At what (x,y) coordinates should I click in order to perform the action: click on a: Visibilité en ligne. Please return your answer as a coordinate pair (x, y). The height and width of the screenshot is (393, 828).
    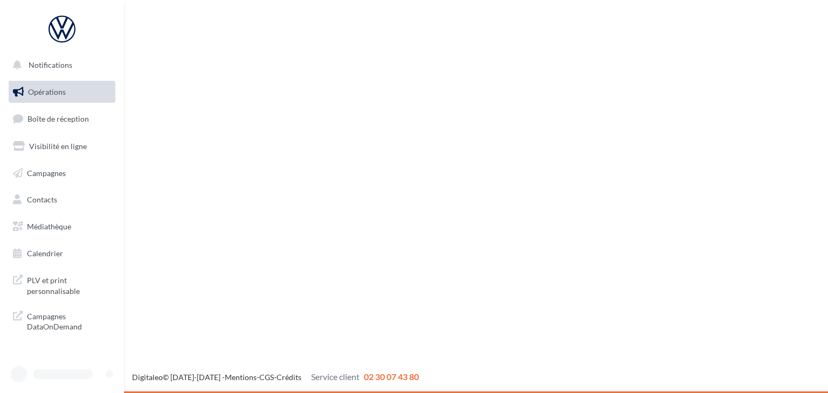
    Looking at the image, I should click on (62, 147).